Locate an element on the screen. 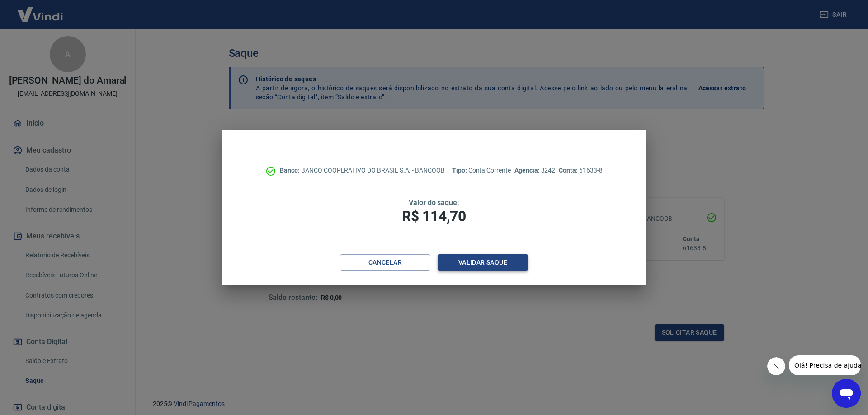  span: Olá! Precisa de ajuda? is located at coordinates (41, 10).